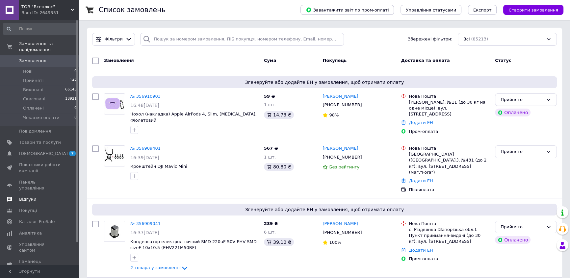 Image resolution: width=570 pixels, height=278 pixels. Describe the element at coordinates (132, 10) in the screenshot. I see `h1: Список замовлень` at that location.